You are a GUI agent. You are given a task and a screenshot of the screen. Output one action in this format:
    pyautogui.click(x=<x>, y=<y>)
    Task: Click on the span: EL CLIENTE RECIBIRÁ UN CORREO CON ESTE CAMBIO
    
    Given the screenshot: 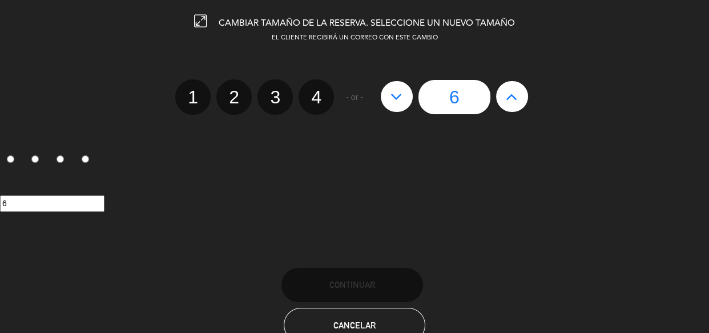 What is the action you would take?
    pyautogui.click(x=355, y=38)
    